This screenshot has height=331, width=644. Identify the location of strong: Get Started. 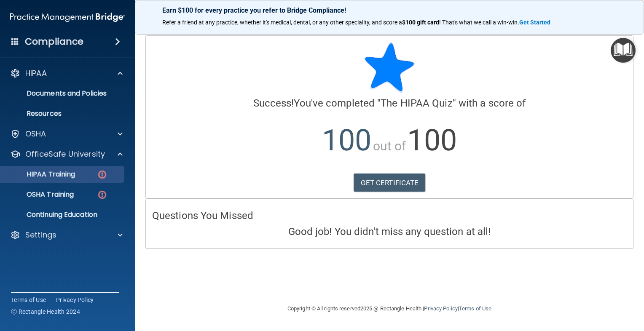
(535, 22).